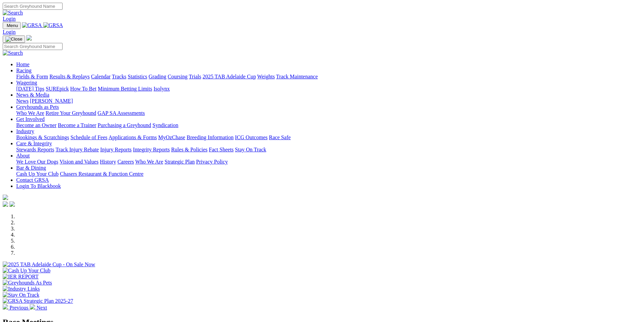 The image size is (644, 322). I want to click on a: Schedule of Fees, so click(89, 137).